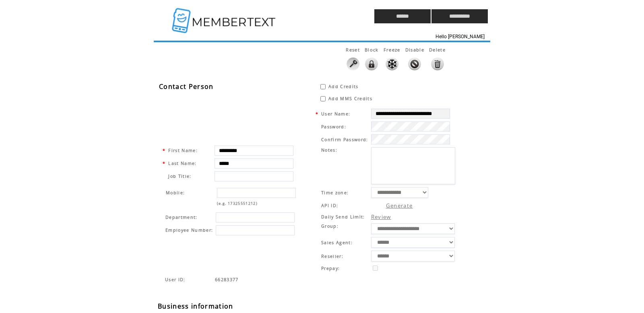 The width and height of the screenshot is (644, 313). Describe the element at coordinates (392, 64) in the screenshot. I see `img: This feature will Freeze any activity. No credits, Landing Pages or Mobile Websites will work. Th...` at that location.